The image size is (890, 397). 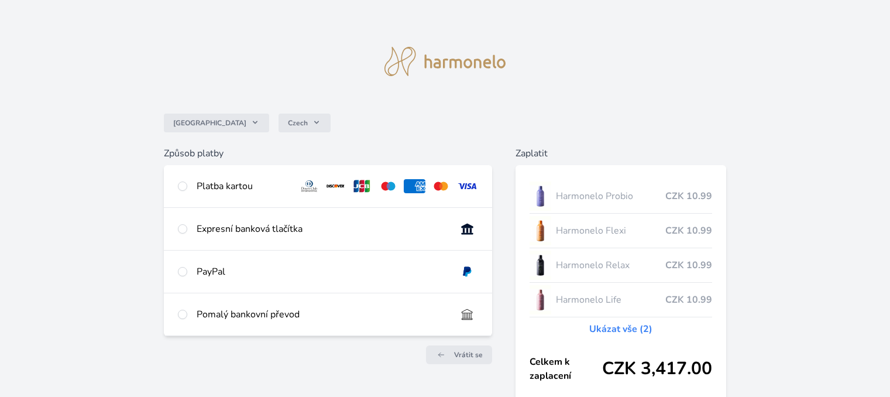 What do you see at coordinates (304, 123) in the screenshot?
I see `button: Czech` at bounding box center [304, 123].